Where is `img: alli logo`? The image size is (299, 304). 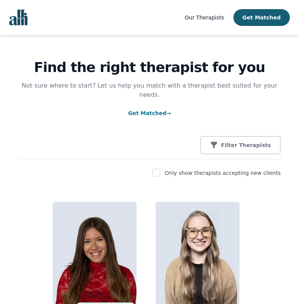 img: alli logo is located at coordinates (18, 18).